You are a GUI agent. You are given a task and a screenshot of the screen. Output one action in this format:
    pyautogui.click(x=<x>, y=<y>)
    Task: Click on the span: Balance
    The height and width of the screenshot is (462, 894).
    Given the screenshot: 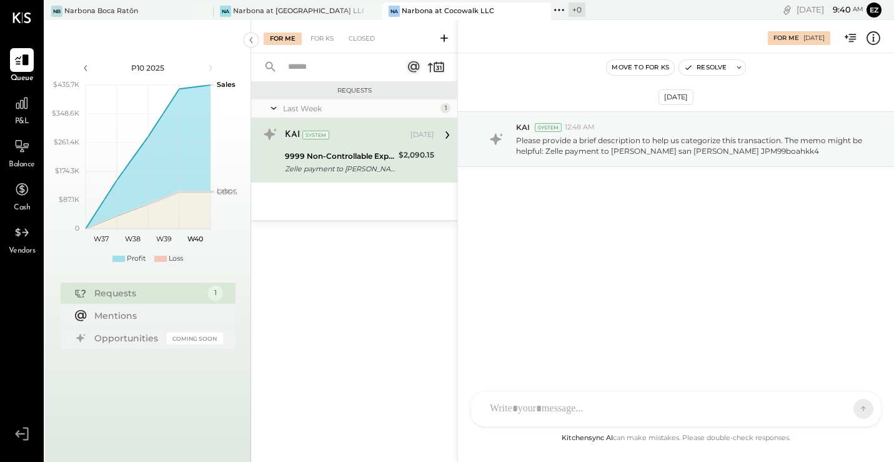 What is the action you would take?
    pyautogui.click(x=22, y=165)
    